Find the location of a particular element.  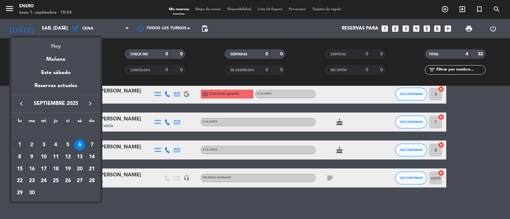

div: 10 is located at coordinates (44, 157).